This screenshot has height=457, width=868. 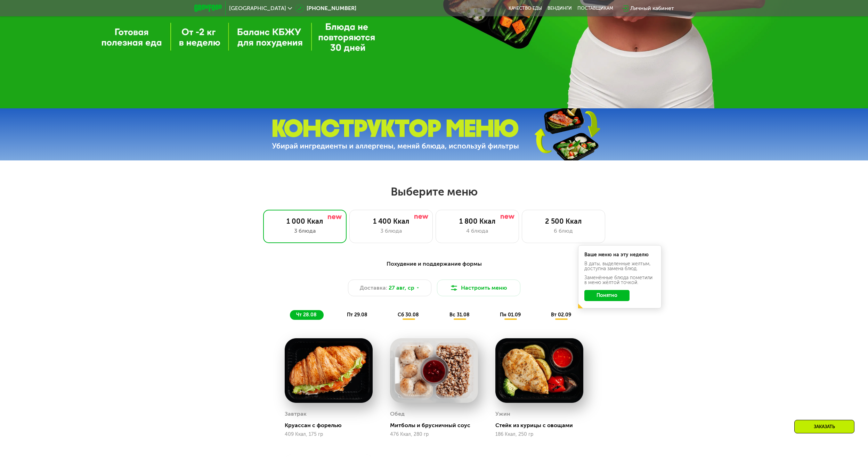 What do you see at coordinates (607, 296) in the screenshot?
I see `button: Понятно` at bounding box center [607, 296].